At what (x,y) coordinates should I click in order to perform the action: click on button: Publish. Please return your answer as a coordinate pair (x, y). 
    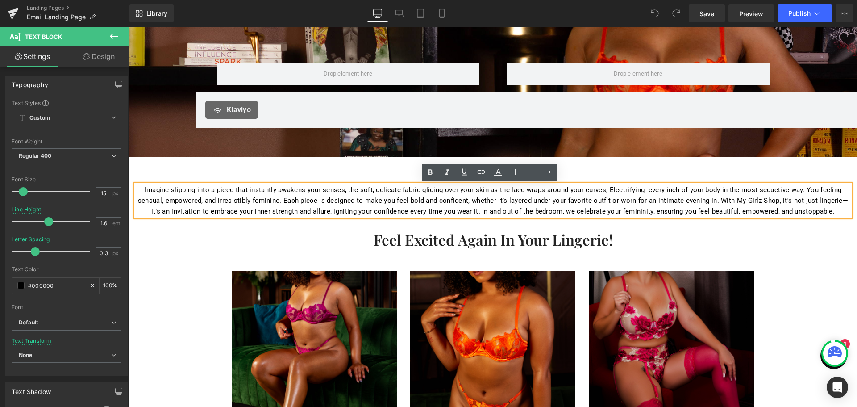
    Looking at the image, I should click on (805, 13).